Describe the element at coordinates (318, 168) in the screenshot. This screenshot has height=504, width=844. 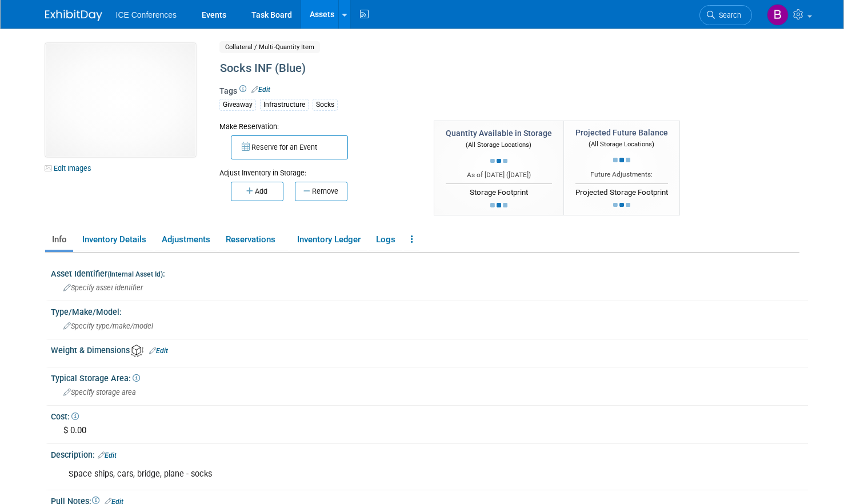
I see `div: Adjust Inventory in Storage:` at that location.